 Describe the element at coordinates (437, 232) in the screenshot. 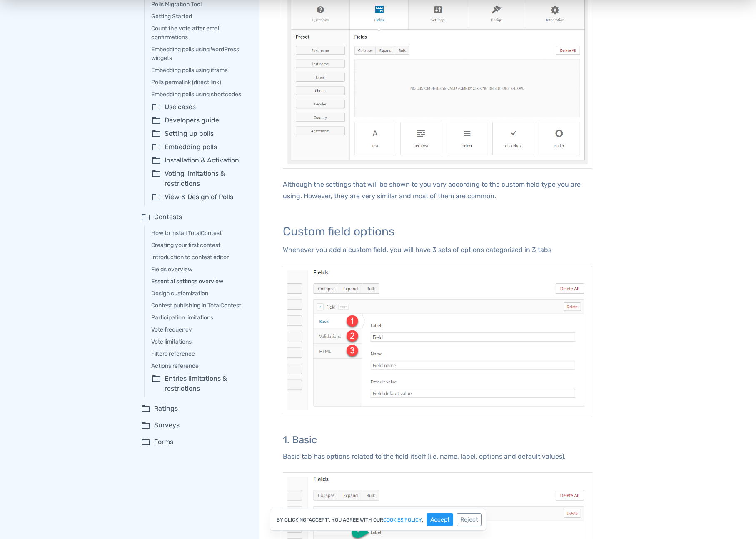

I see `h3: Custom field options` at that location.